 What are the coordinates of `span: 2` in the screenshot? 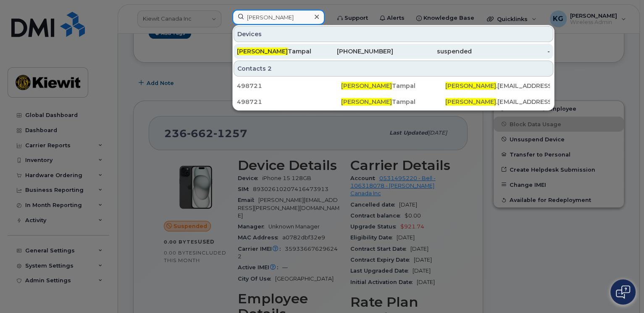 It's located at (270, 69).